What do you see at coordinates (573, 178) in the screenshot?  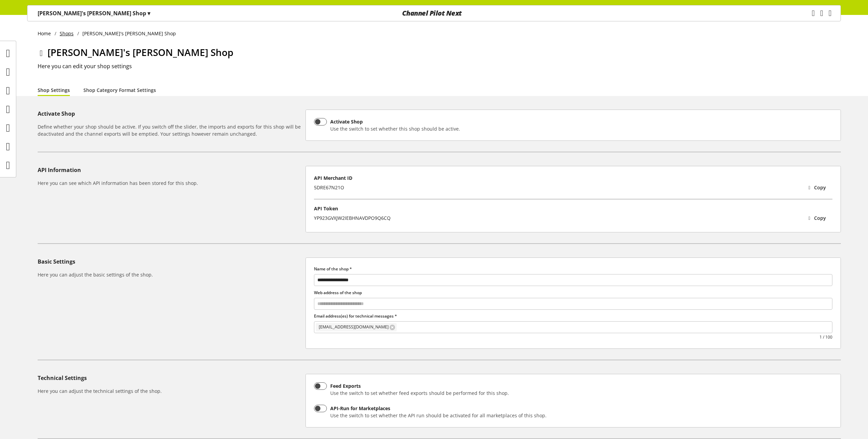 I see `p: API Merchant ID` at bounding box center [573, 178].